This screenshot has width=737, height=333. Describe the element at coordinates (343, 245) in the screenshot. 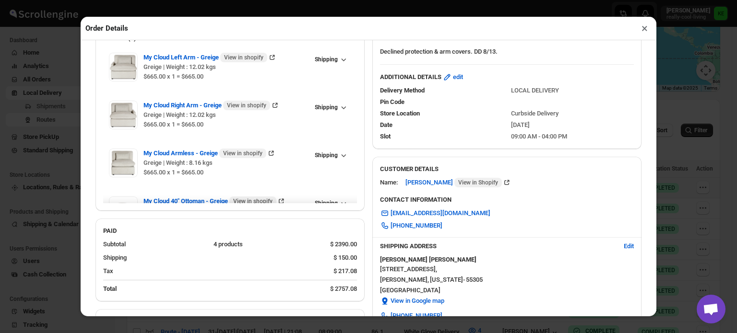

I see `div: $ 2390.00` at that location.